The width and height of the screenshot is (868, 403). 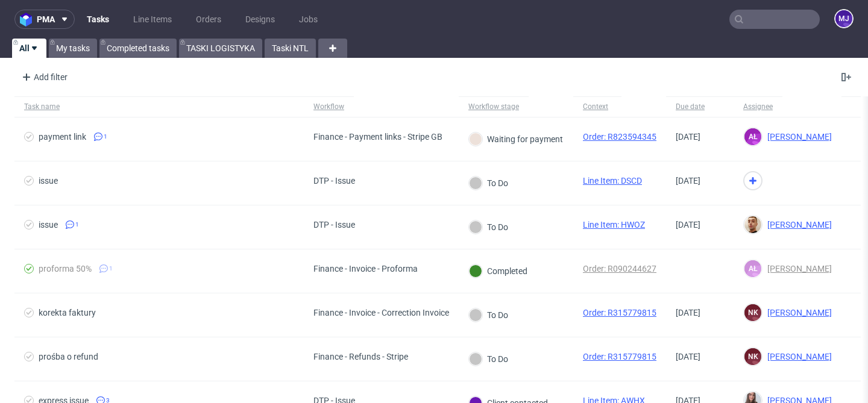 I want to click on a: TASKI LOGISTYKA, so click(x=220, y=48).